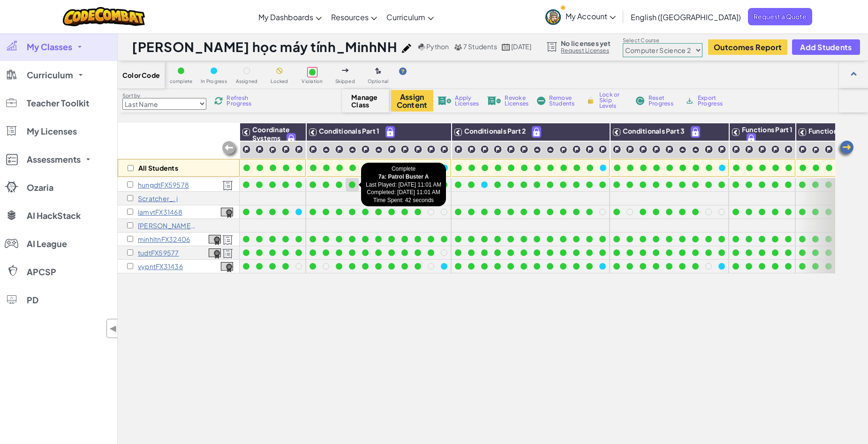 The width and height of the screenshot is (868, 444). Describe the element at coordinates (181, 81) in the screenshot. I see `span: complete` at that location.